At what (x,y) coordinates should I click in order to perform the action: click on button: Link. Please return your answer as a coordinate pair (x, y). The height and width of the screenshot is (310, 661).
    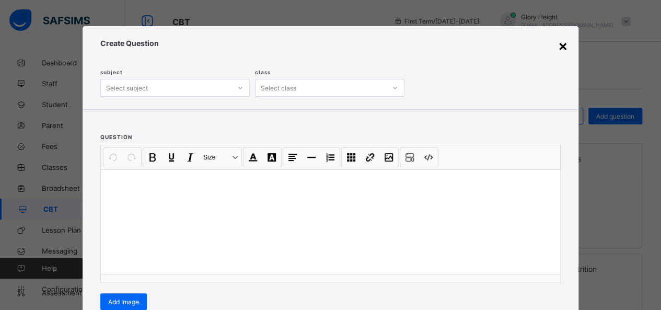
    Looking at the image, I should click on (370, 157).